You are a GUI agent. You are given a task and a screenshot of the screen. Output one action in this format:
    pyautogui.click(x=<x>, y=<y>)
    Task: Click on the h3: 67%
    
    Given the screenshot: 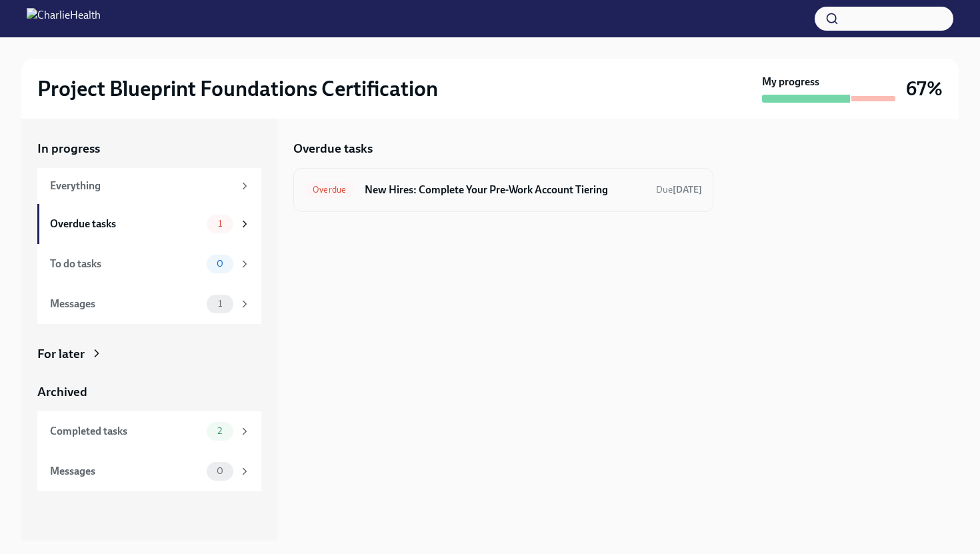 What is the action you would take?
    pyautogui.click(x=924, y=89)
    